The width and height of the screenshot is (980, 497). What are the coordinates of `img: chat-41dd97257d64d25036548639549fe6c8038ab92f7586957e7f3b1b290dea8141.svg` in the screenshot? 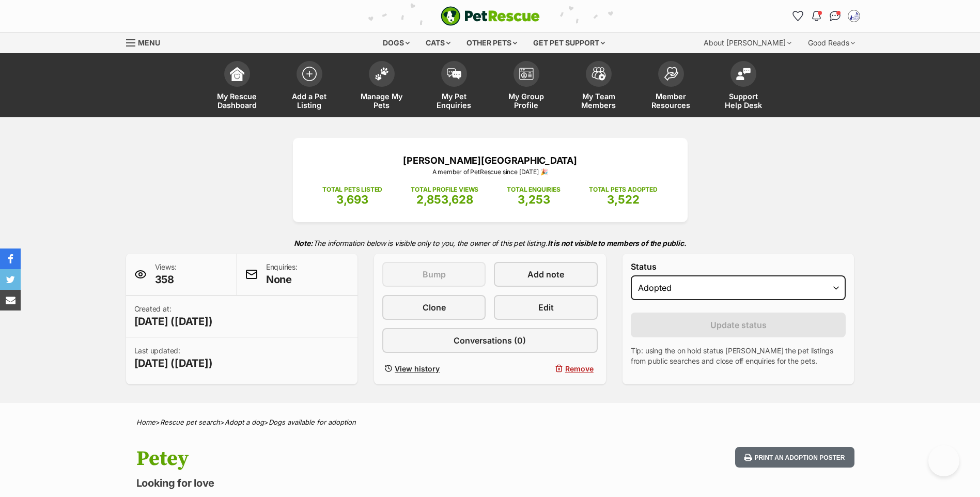 It's located at (834, 16).